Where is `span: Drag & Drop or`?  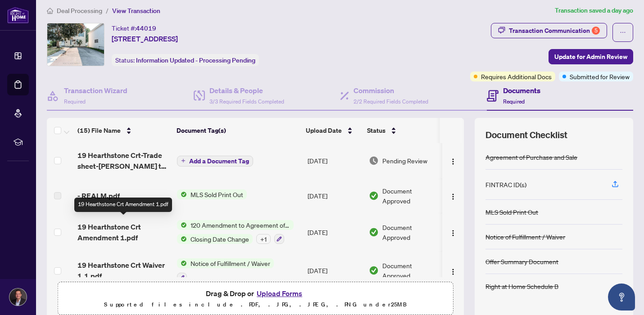 span: Drag & Drop or is located at coordinates (255, 294).